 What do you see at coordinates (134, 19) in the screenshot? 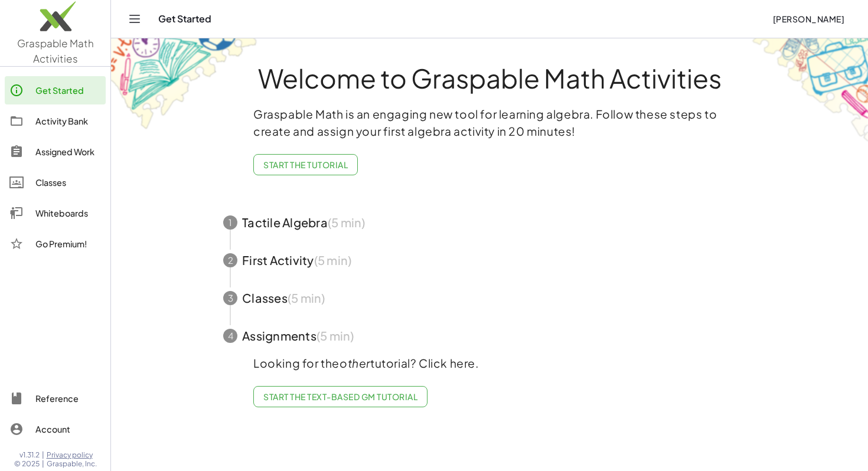
I see `button: Toggle navigation` at bounding box center [134, 19].